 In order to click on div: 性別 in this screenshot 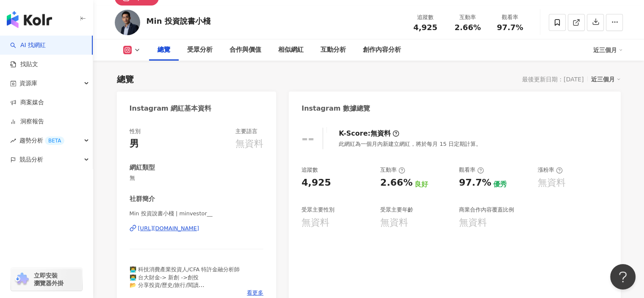, I will do `click(135, 132)`.